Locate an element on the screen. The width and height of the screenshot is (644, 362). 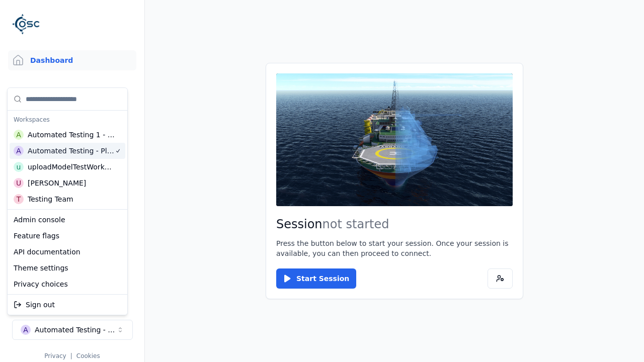
div: u is located at coordinates (19, 167).